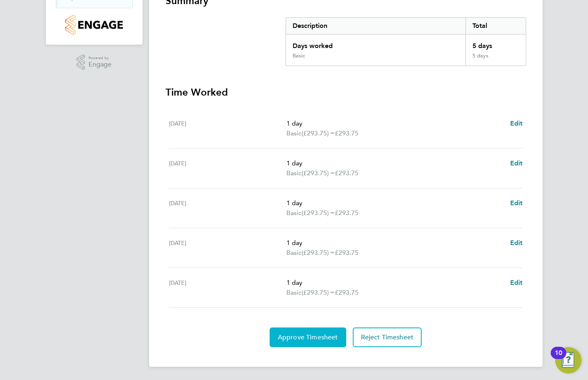  What do you see at coordinates (308, 337) in the screenshot?
I see `span: Approve Timesheet` at bounding box center [308, 337].